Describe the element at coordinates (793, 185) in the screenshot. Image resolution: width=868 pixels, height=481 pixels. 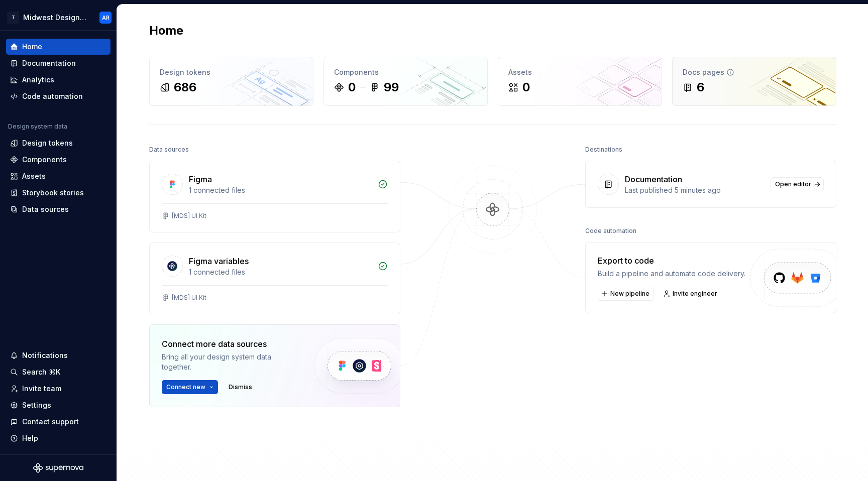
I see `span: Open editor` at that location.